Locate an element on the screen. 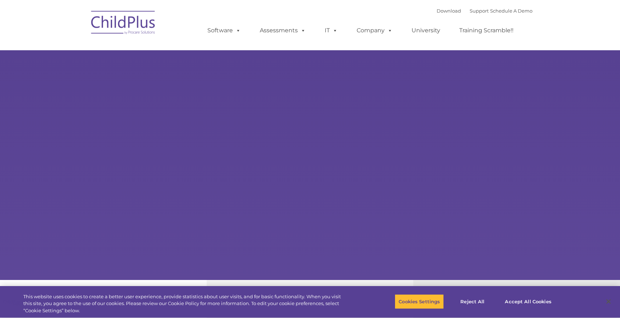 The image size is (620, 318). button: Close is located at coordinates (609, 302).